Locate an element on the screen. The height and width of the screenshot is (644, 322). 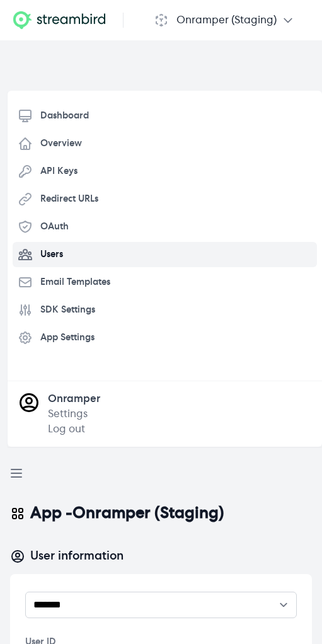
h1: Onramper (Staging) is located at coordinates (227, 20).